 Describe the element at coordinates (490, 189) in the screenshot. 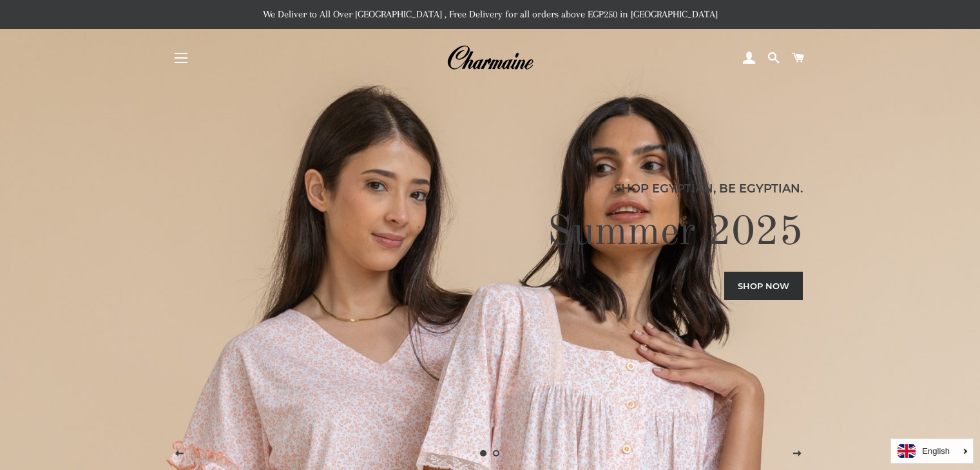

I see `p: Shop Egyptian, Be Egyptian.` at that location.